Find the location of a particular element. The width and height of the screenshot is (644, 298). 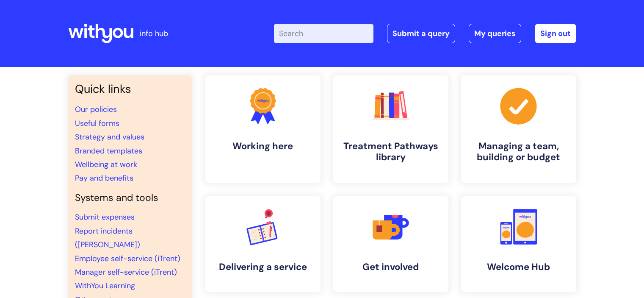

input: Search is located at coordinates (323, 33).